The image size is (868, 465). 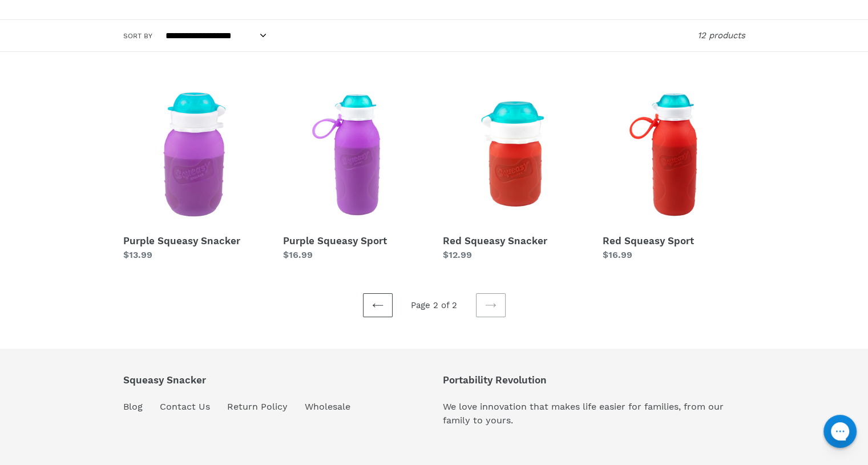 What do you see at coordinates (722, 36) in the screenshot?
I see `span: 12 products` at bounding box center [722, 36].